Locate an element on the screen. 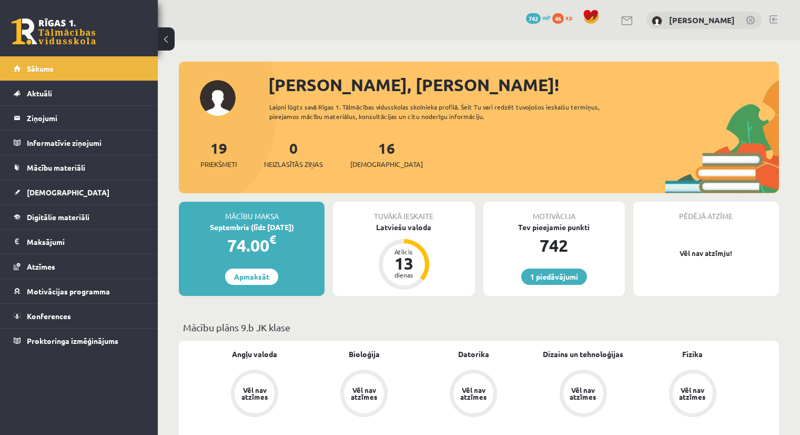  a: Bioloģija is located at coordinates (364, 354).